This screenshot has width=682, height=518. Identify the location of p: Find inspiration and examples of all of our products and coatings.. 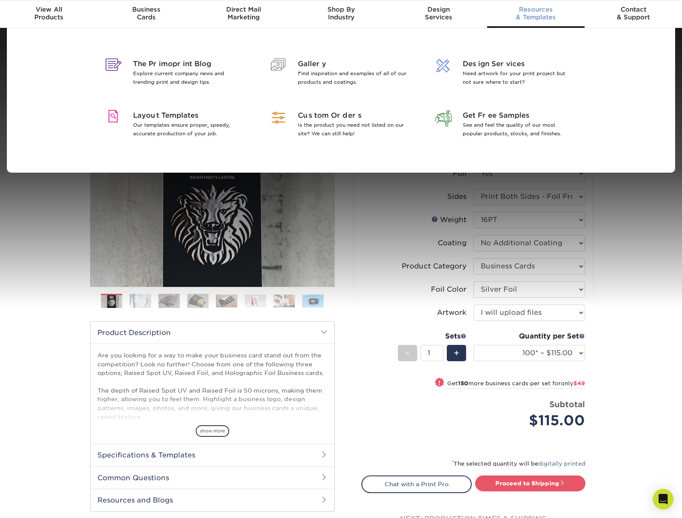
(353, 78).